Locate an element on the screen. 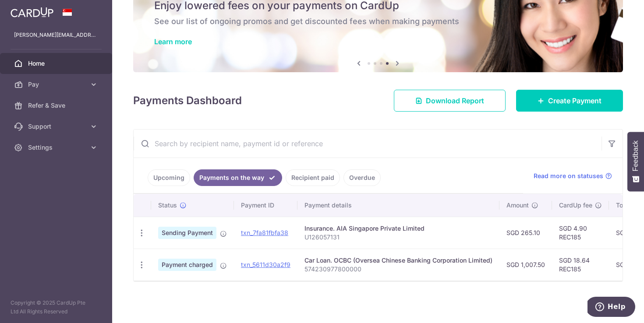 This screenshot has width=644, height=323. span: Sending Payment is located at coordinates (187, 233).